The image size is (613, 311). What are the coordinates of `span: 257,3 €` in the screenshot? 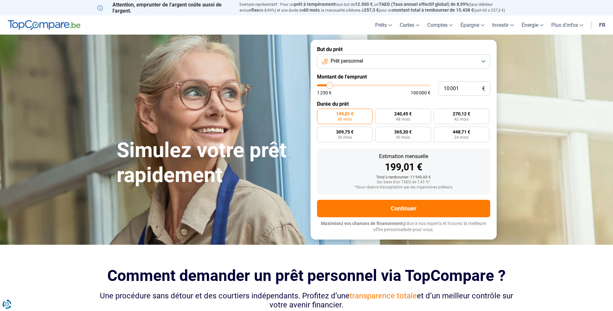 It's located at (371, 10).